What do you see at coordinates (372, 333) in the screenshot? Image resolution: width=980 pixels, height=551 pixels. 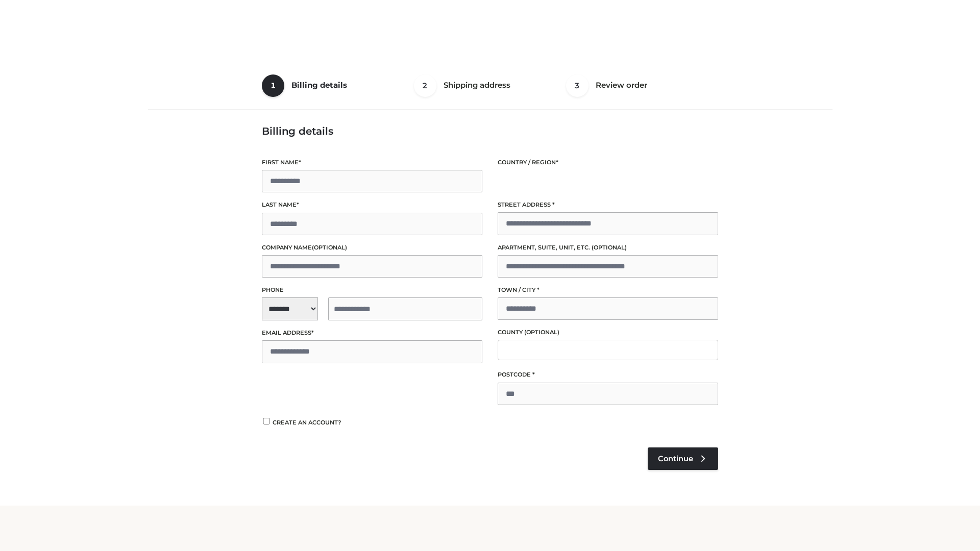 I see `label: Email address` at bounding box center [372, 333].